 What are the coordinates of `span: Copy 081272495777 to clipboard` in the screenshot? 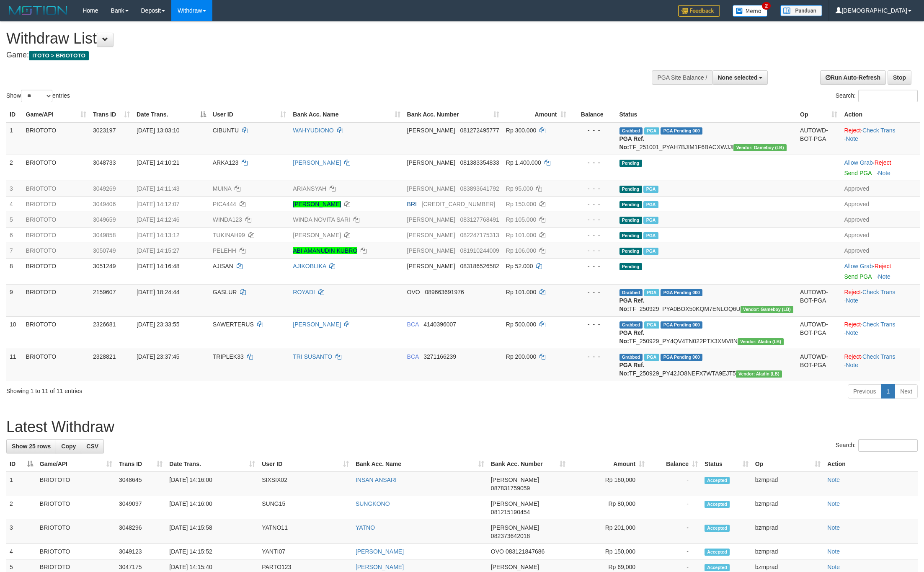 It's located at (479, 130).